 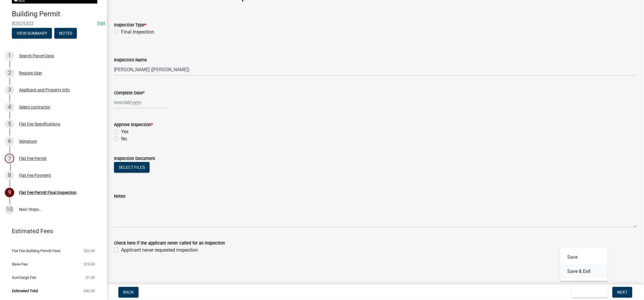 I want to click on div: 8, so click(x=9, y=175).